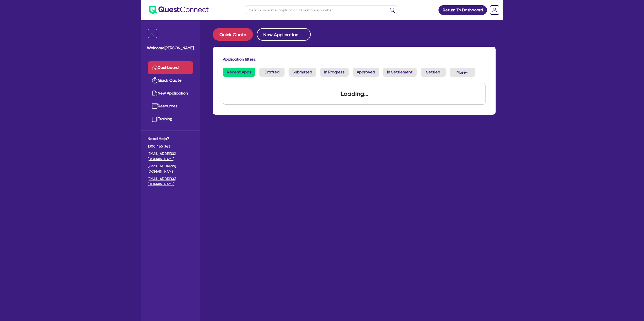 The image size is (644, 321). I want to click on span: Need Help?, so click(170, 139).